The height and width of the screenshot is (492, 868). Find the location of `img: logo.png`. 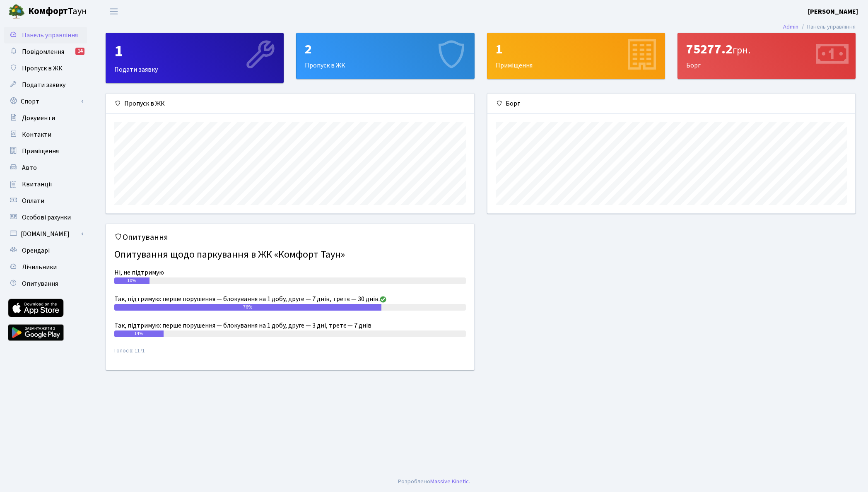

img: logo.png is located at coordinates (16, 12).